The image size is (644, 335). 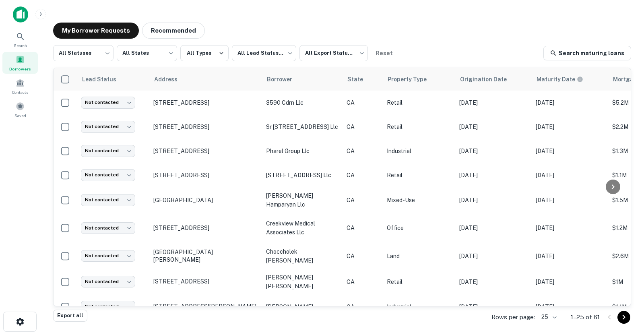 I want to click on div: All States, so click(x=147, y=53).